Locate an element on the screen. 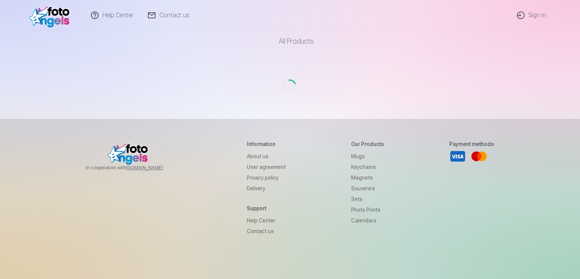  span: In cooperation with is located at coordinates (134, 168).